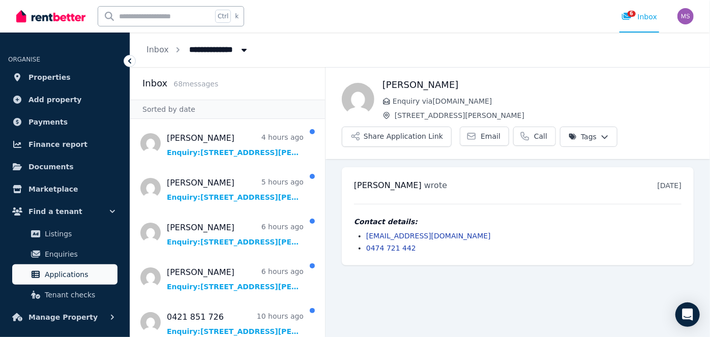 Image resolution: width=710 pixels, height=337 pixels. I want to click on span: Ctrl, so click(223, 16).